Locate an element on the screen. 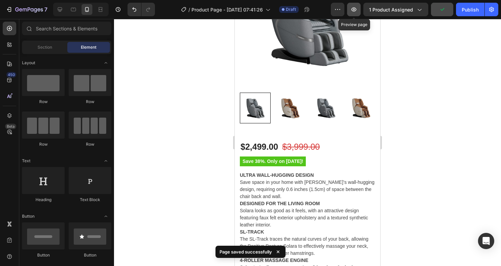 The width and height of the screenshot is (501, 266). p: 7 is located at coordinates (46, 9).